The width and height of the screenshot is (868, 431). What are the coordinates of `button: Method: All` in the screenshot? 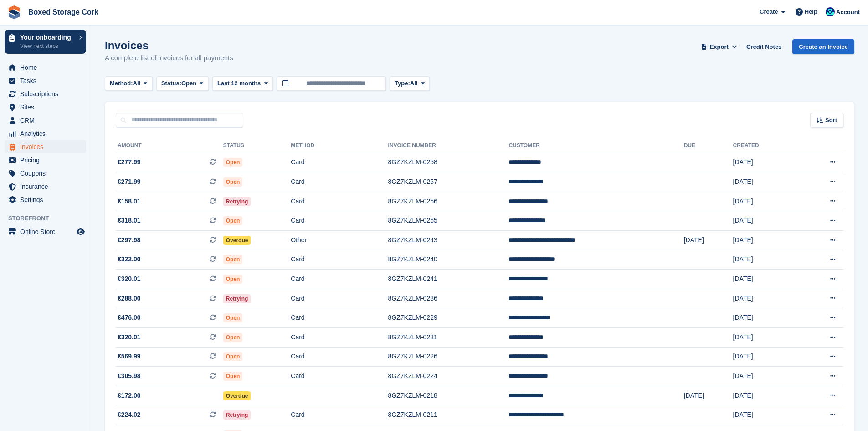 It's located at (129, 83).